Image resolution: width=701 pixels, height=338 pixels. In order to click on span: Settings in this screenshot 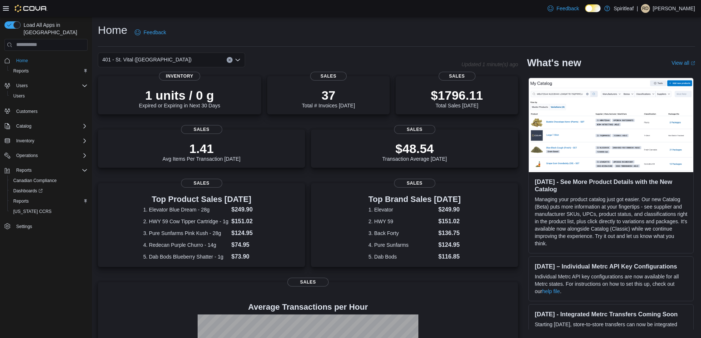, I will do `click(50, 226)`.